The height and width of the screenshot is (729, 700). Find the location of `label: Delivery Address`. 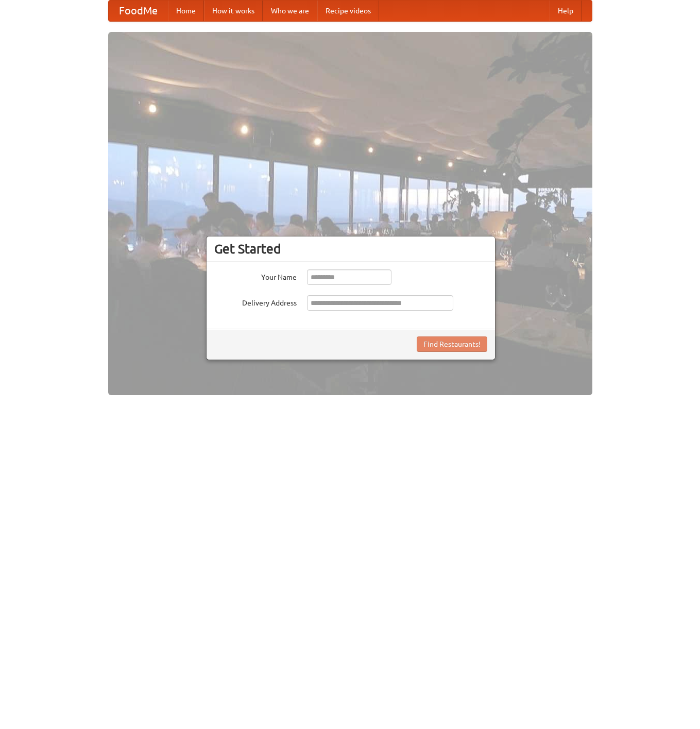

label: Delivery Address is located at coordinates (255, 301).